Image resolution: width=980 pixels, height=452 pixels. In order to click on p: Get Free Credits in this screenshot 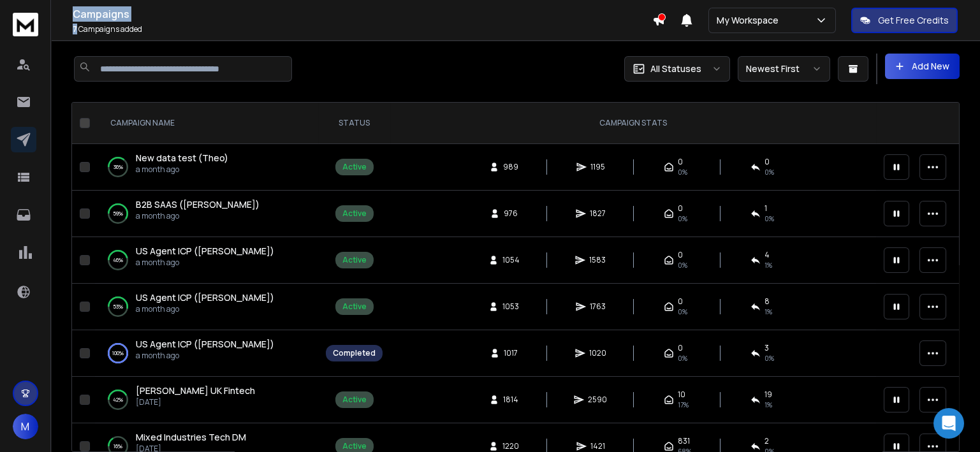, I will do `click(913, 20)`.